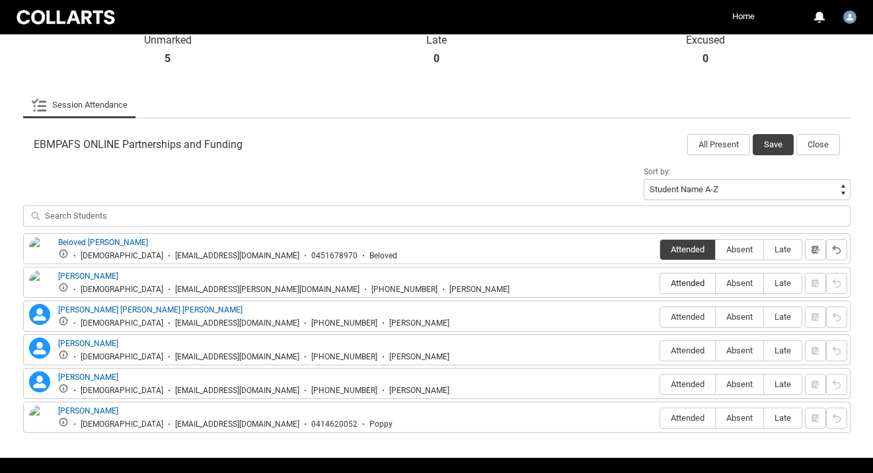 This screenshot has width=873, height=473. I want to click on img: Charlie Binstock, so click(40, 285).